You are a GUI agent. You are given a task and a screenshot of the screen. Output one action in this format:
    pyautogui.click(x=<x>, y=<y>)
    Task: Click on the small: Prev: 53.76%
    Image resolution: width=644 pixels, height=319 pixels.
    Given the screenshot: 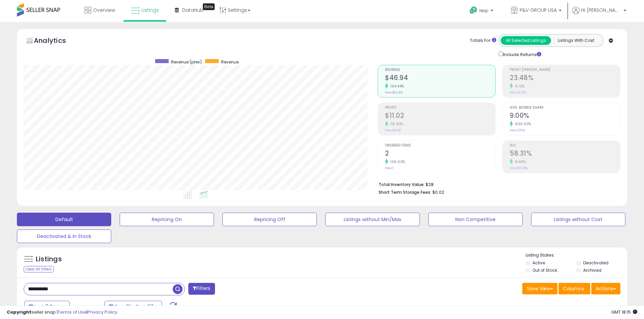 What is the action you would take?
    pyautogui.click(x=519, y=168)
    